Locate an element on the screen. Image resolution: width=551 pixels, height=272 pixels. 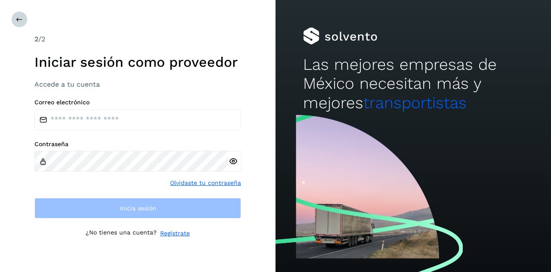
button: Inicia sesión is located at coordinates (138, 208).